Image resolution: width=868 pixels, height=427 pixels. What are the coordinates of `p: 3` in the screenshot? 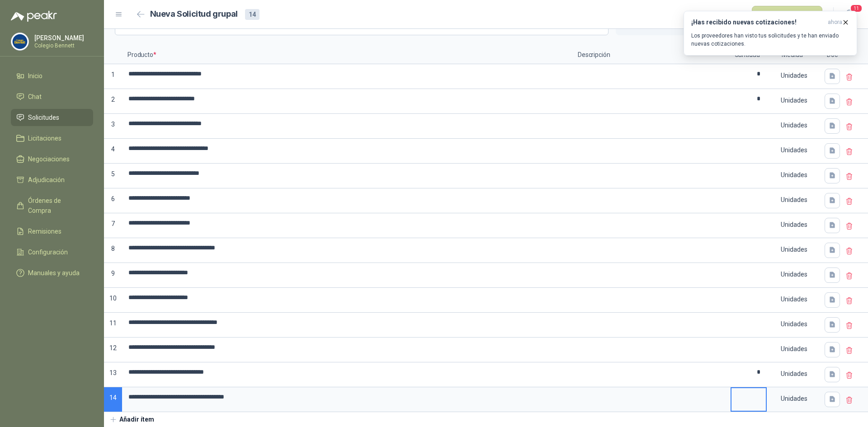 It's located at (113, 126).